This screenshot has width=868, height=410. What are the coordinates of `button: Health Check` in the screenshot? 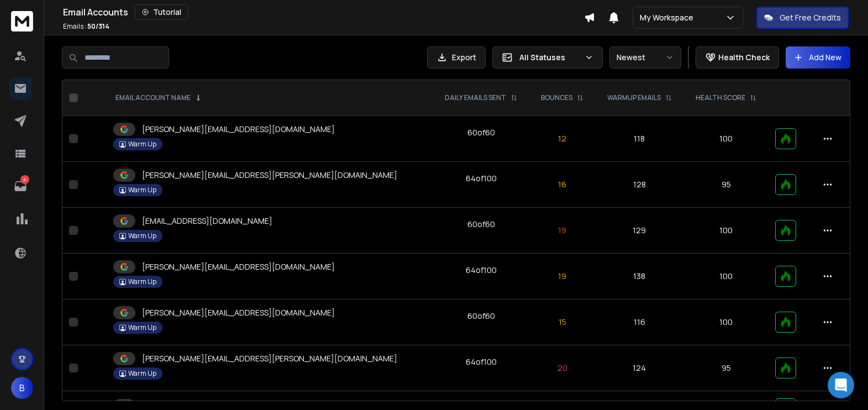 It's located at (737, 58).